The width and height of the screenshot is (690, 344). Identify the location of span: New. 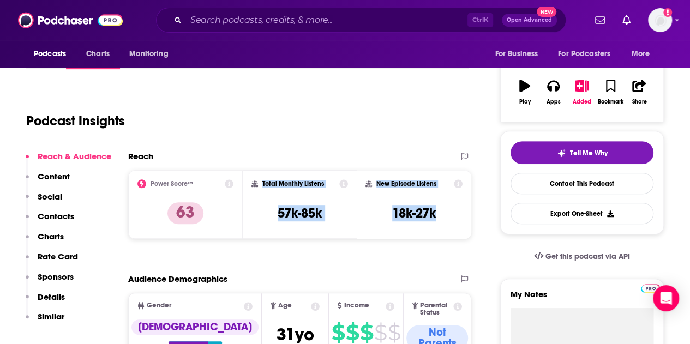
(546, 11).